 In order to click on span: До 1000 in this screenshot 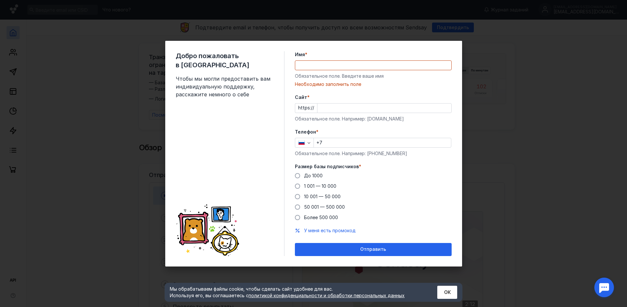, I will do `click(313, 175)`.